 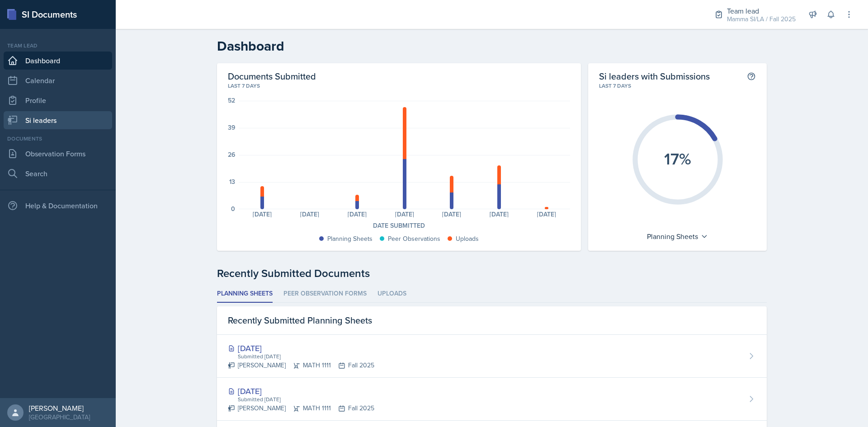 I want to click on a: Observation Forms, so click(x=58, y=153).